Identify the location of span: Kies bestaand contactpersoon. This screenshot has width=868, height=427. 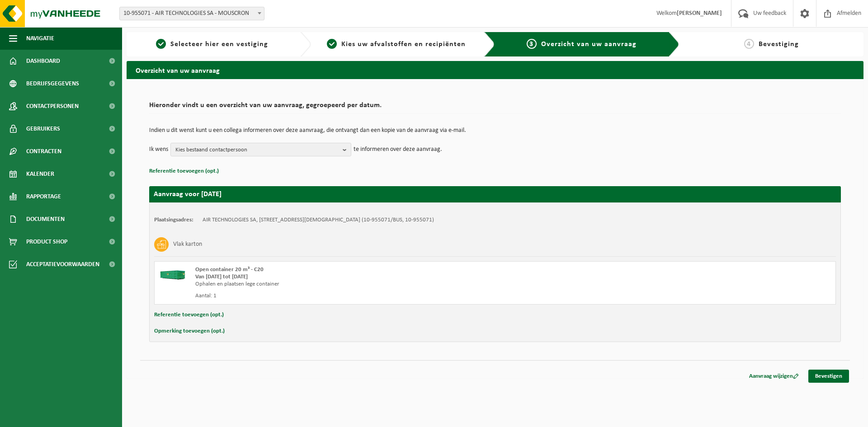
(258, 150).